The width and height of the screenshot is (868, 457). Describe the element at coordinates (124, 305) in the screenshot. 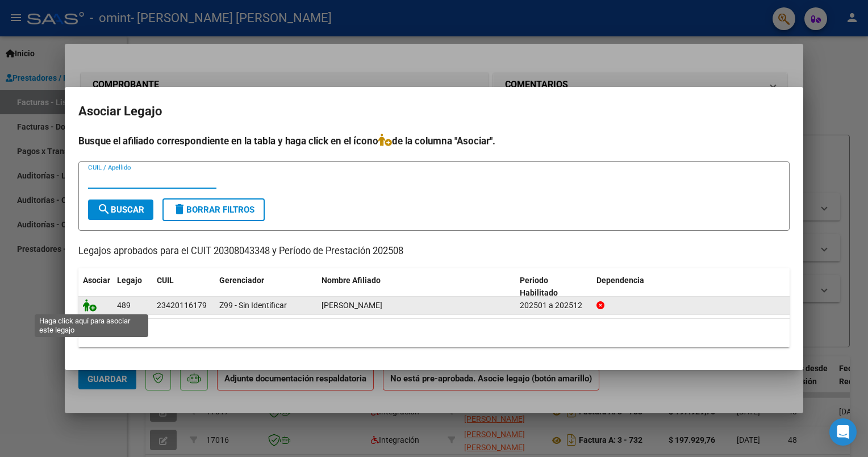

I see `span: 489` at that location.